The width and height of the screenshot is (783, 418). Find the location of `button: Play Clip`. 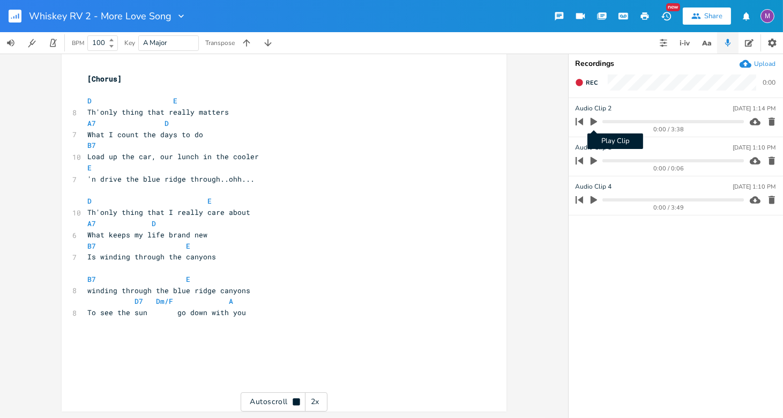

button: Play Clip is located at coordinates (594, 122).